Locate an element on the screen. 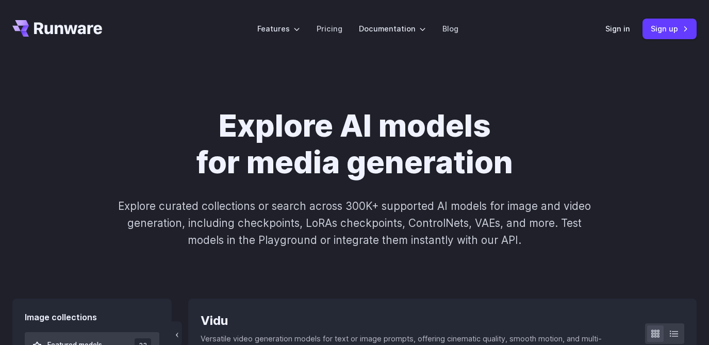 Image resolution: width=709 pixels, height=345 pixels. div: Image collections is located at coordinates (92, 317).